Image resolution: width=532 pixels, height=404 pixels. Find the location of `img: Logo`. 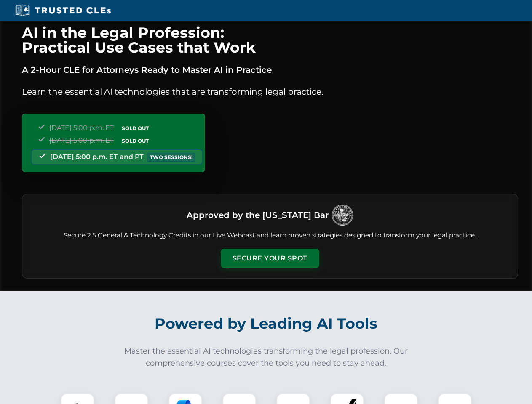

img: Logo is located at coordinates (342, 215).